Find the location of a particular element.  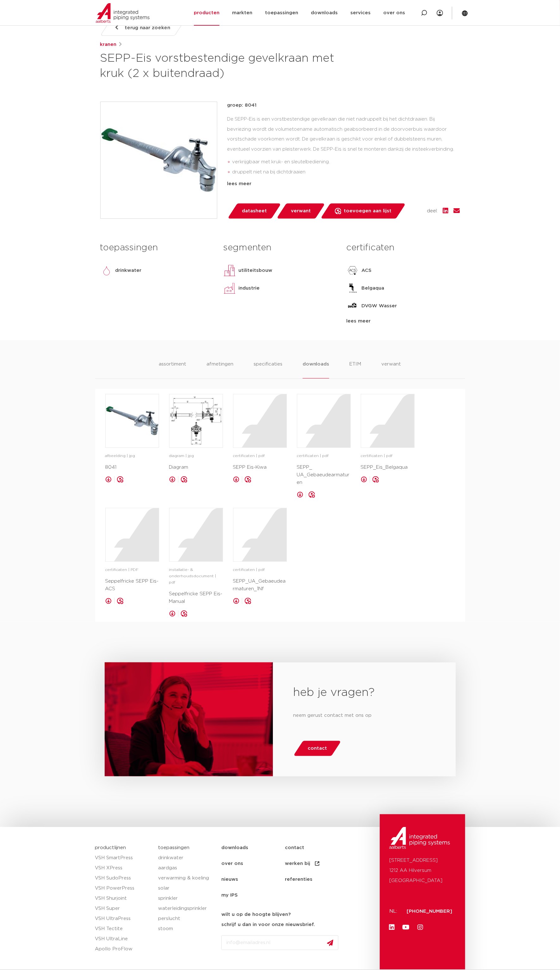

img: image for Diagram is located at coordinates (196, 421).